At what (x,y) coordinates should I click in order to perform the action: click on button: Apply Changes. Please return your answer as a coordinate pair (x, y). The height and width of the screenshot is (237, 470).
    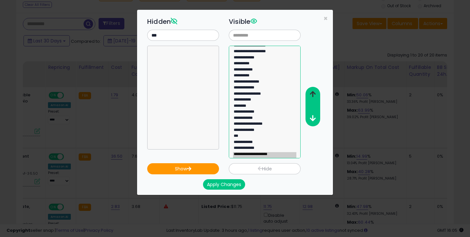
    Looking at the image, I should click on (224, 185).